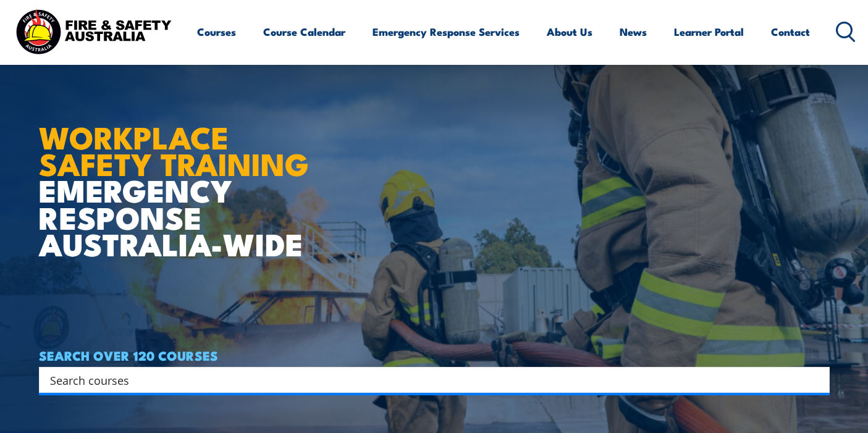 The height and width of the screenshot is (433, 868). I want to click on a: Emergency Response Services, so click(447, 31).